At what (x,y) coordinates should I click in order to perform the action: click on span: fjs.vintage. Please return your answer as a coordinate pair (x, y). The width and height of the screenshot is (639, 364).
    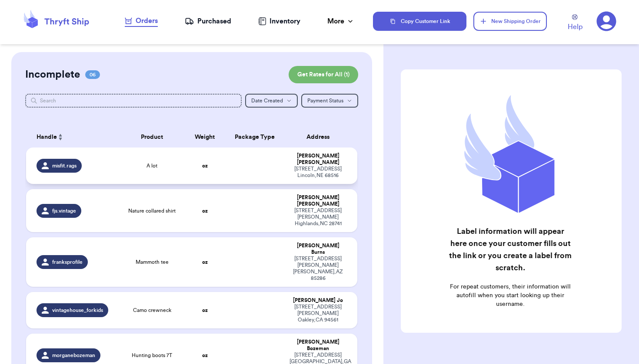
    Looking at the image, I should click on (64, 211).